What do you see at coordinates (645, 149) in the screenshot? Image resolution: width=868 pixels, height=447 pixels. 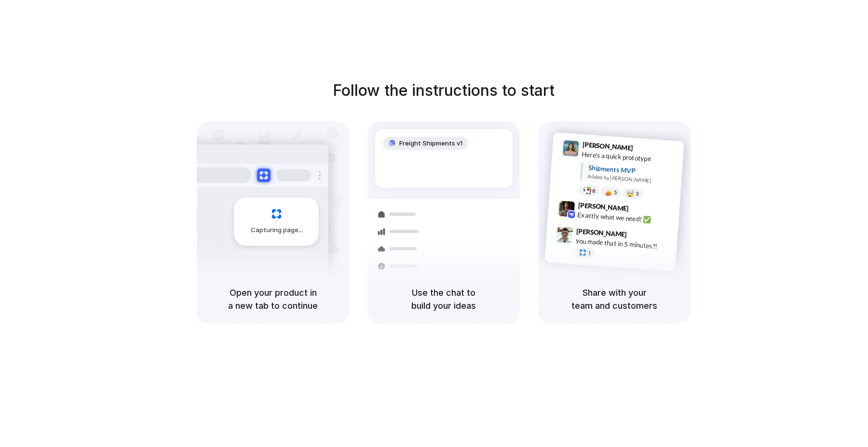 I see `span: 9:41 AM` at bounding box center [645, 149].